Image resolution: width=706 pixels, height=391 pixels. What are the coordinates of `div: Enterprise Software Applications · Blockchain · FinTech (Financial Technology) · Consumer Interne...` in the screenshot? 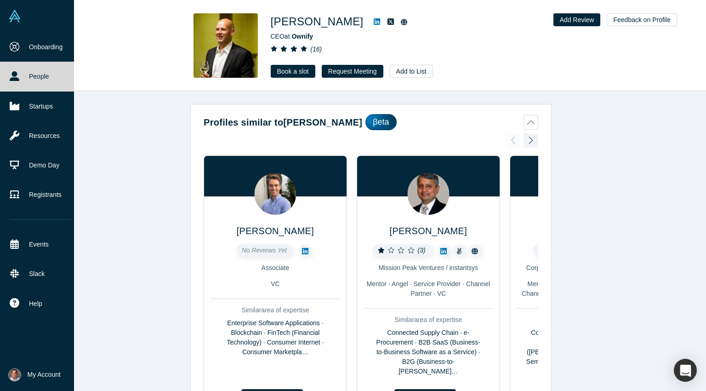 It's located at (275, 338).